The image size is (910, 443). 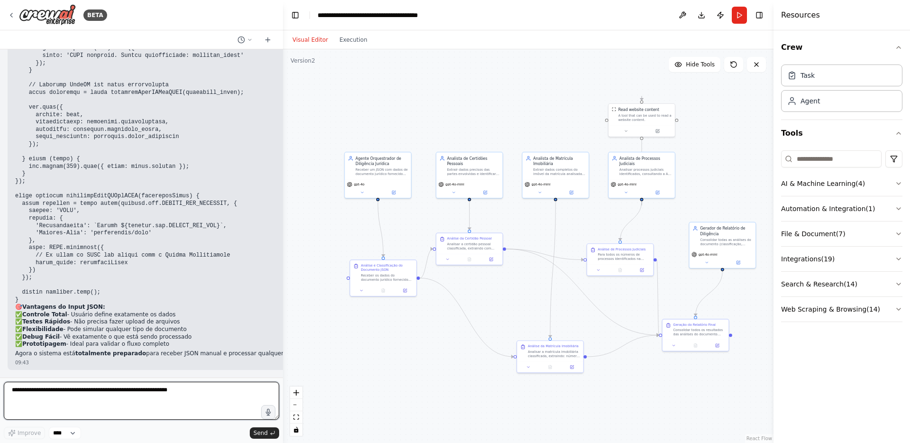 What do you see at coordinates (842, 209) in the screenshot?
I see `button: Automation & Integration(1)` at bounding box center [842, 209].